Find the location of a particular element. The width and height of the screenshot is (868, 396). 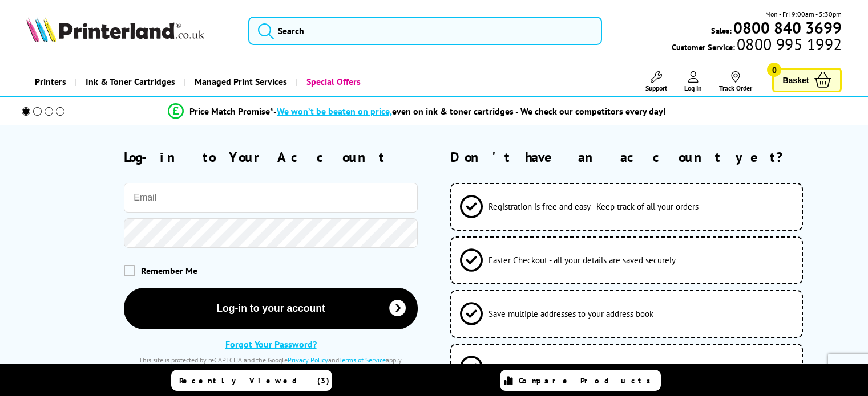

span: Ink & Toner Cartridges is located at coordinates (130, 82).